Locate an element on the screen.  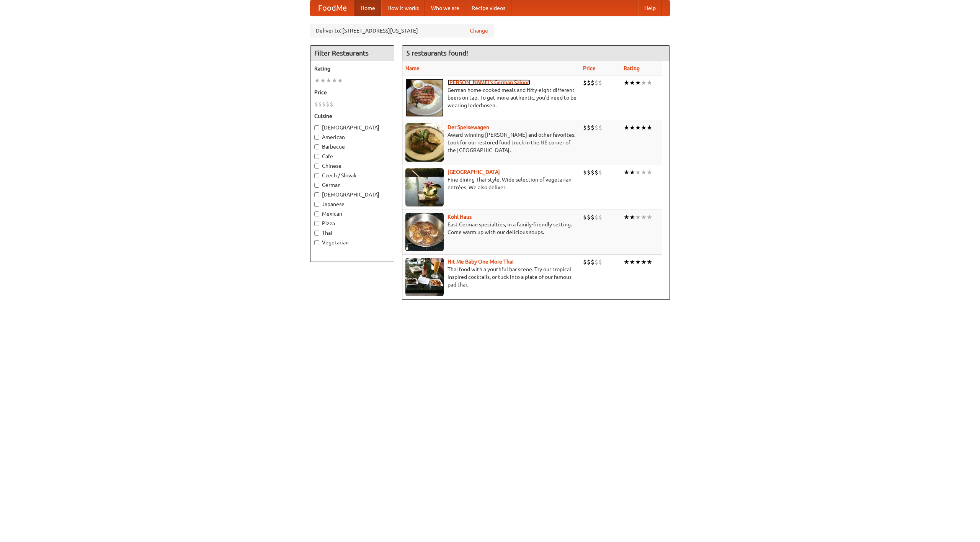
input: Vegetarian is located at coordinates (316, 242).